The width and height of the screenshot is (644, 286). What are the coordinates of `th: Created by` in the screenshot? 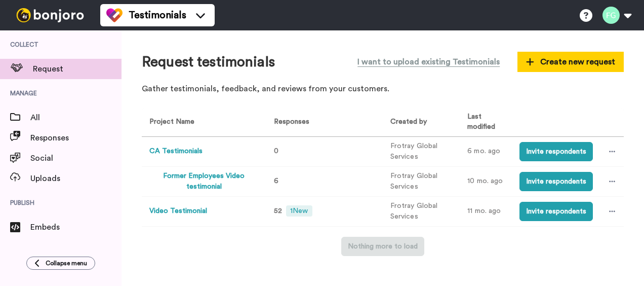 It's located at (421, 122).